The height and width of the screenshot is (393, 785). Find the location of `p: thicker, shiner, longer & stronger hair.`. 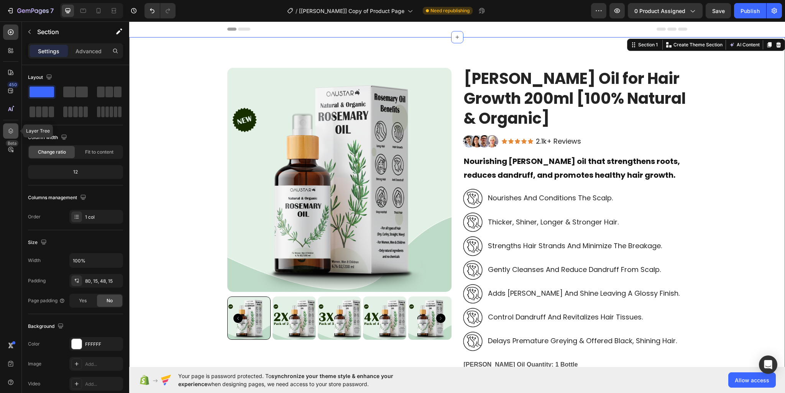

p: thicker, shiner, longer & stronger hair. is located at coordinates (424, 200).